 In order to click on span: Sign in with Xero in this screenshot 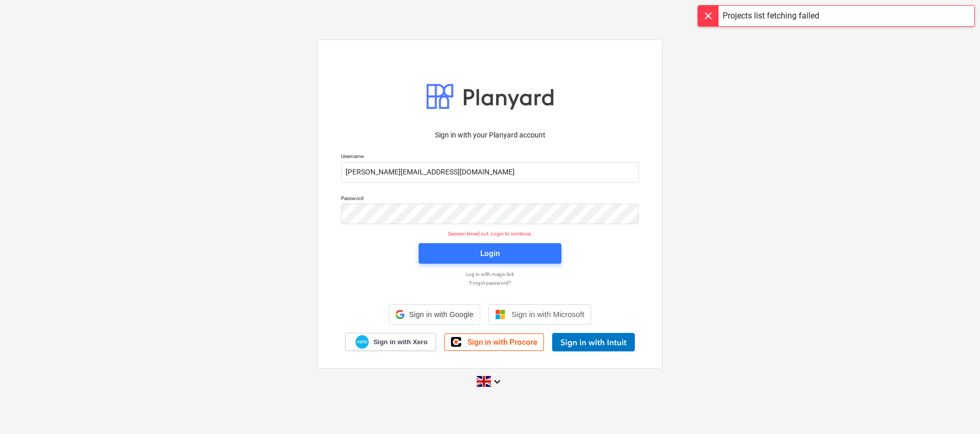, I will do `click(400, 342)`.